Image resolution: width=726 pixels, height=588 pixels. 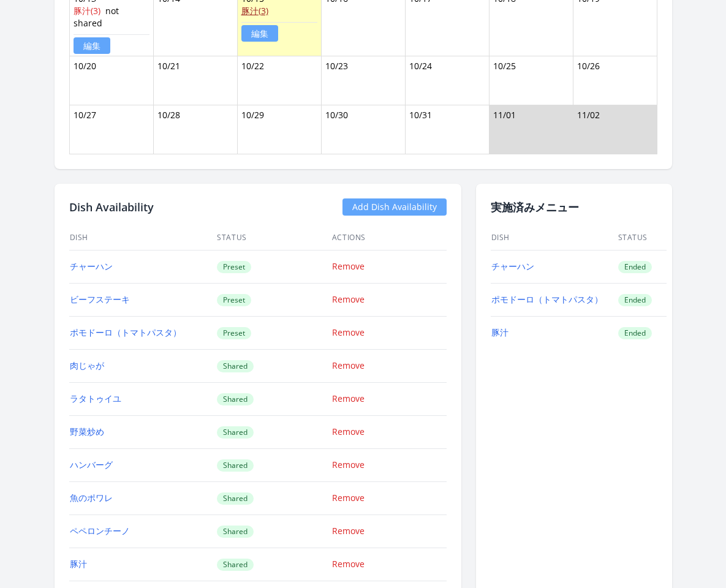 I want to click on a: Add Dish Availability, so click(x=394, y=207).